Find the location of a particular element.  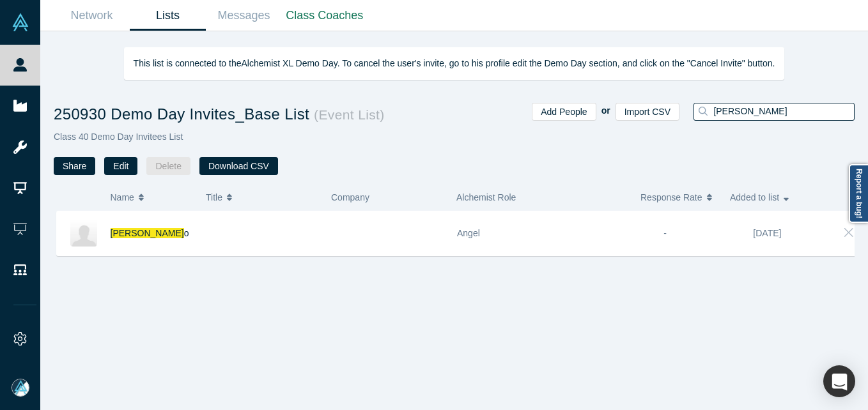

a: Class Coaches is located at coordinates (324, 15).